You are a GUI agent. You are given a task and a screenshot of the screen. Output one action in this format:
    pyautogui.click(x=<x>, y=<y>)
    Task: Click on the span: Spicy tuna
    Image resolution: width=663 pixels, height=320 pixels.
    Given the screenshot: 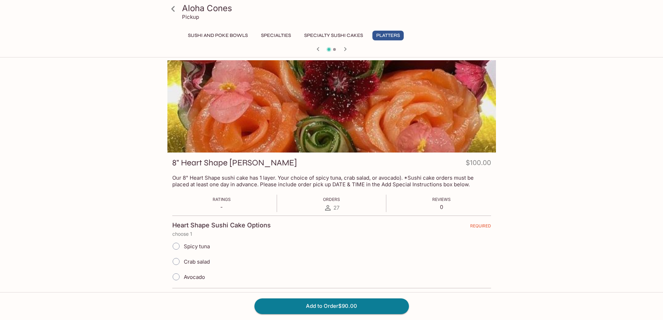 What is the action you would take?
    pyautogui.click(x=197, y=246)
    